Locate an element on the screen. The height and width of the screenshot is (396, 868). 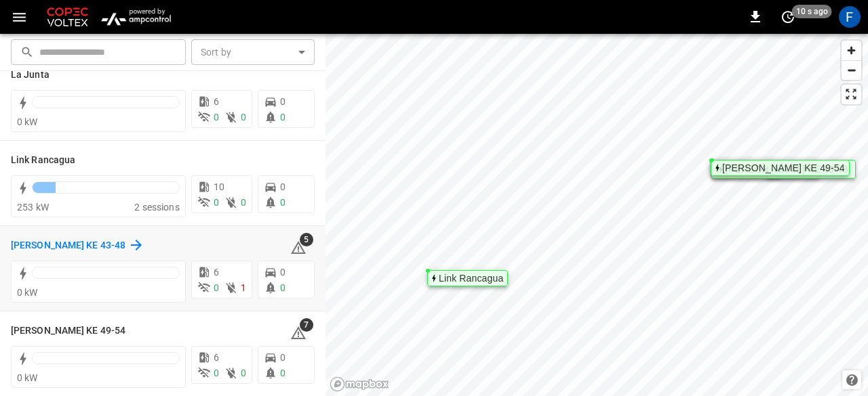
span: 1 is located at coordinates (244, 288).